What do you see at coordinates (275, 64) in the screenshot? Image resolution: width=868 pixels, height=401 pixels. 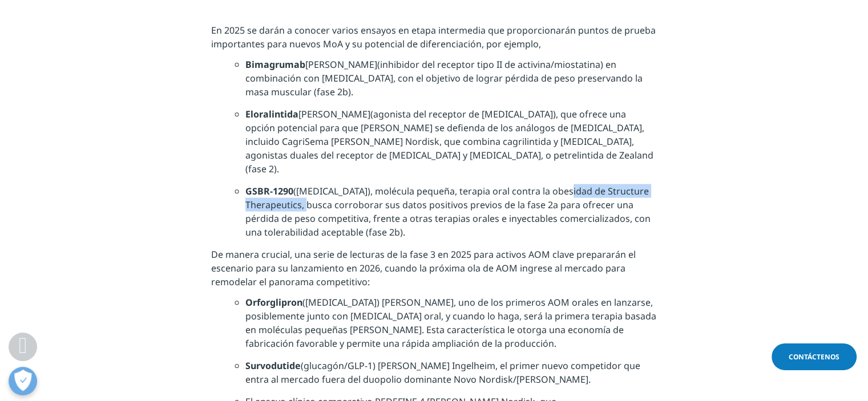 I see `font: Bimagrumab` at bounding box center [275, 64].